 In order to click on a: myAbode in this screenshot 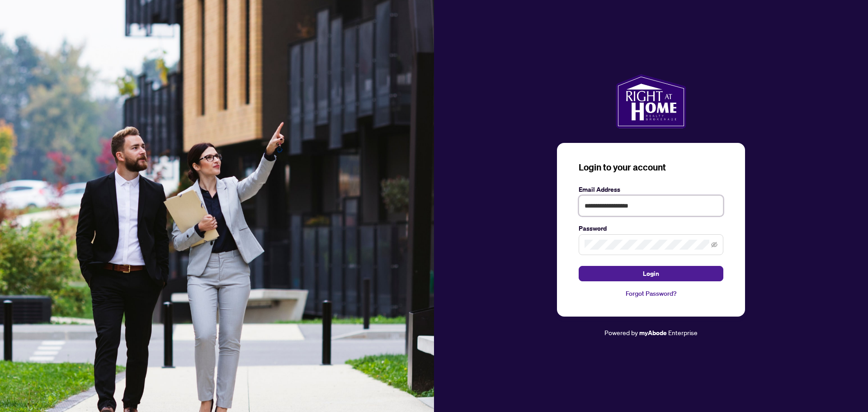, I will do `click(653, 333)`.